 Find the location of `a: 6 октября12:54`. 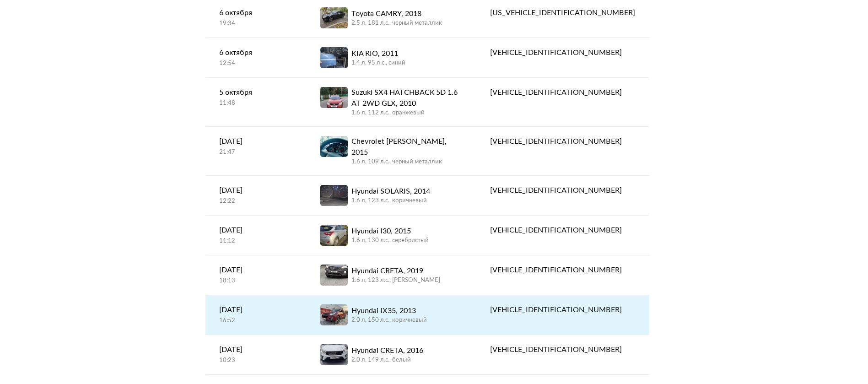

a: 6 октября12:54 is located at coordinates (256, 57).